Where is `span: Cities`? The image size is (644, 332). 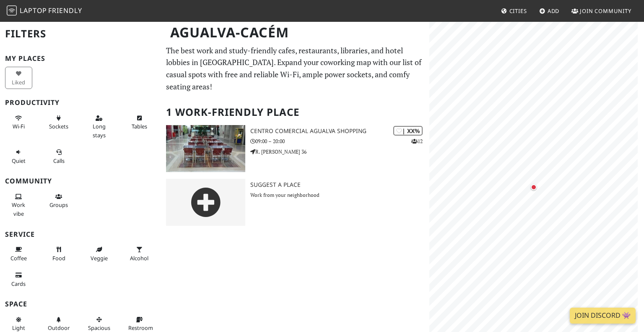 span: Cities is located at coordinates (518, 11).